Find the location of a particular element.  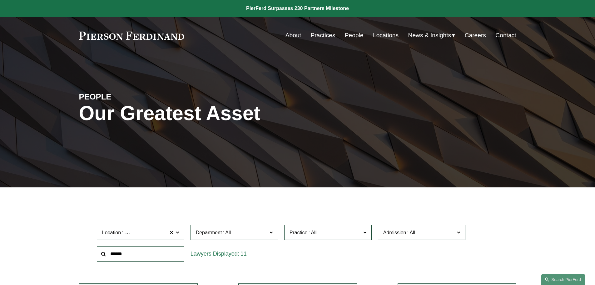

a: Locations is located at coordinates (386, 35).